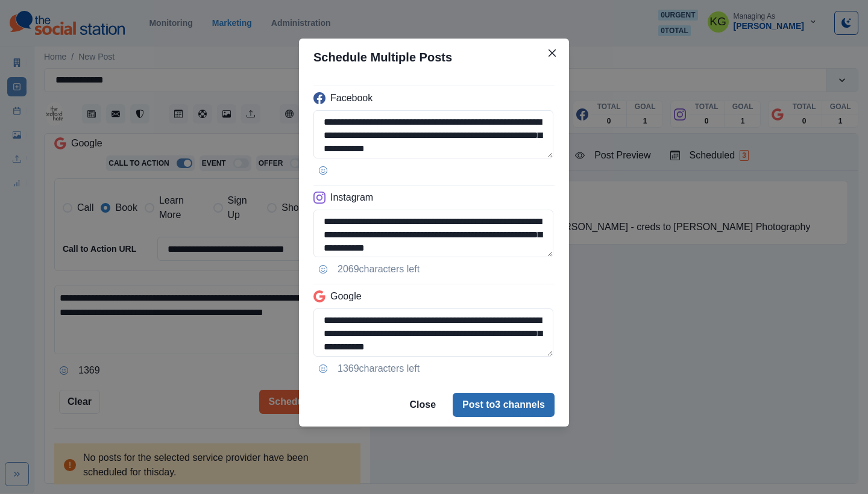 This screenshot has height=494, width=868. What do you see at coordinates (346, 296) in the screenshot?
I see `p: Google` at bounding box center [346, 296].